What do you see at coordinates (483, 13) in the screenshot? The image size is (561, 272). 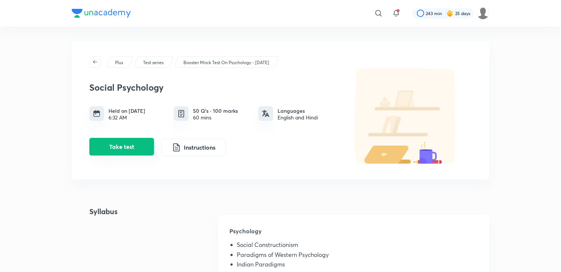 I see `img: Atia khan` at bounding box center [483, 13].